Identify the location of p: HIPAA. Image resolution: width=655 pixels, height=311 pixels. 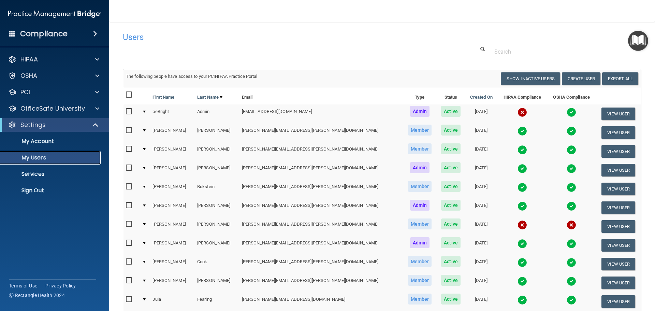
(29, 59).